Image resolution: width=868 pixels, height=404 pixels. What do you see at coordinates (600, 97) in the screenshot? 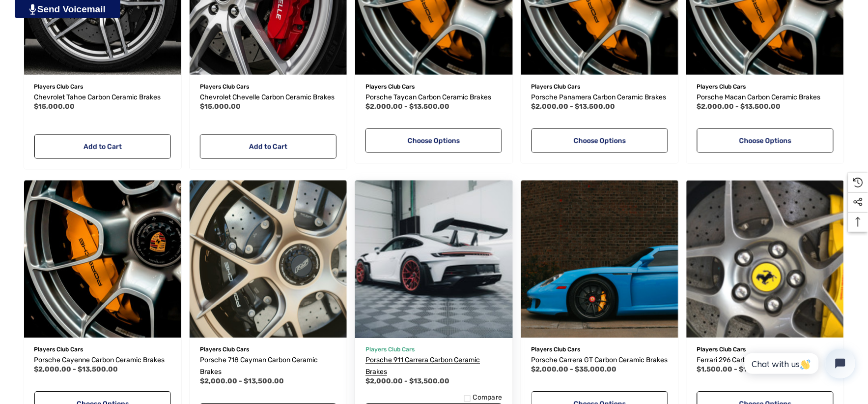
I see `a: Porsche Panamera Carbon Ceramic Brakes,Price range from $2,000.00 to $13,500.00` at bounding box center [600, 97].